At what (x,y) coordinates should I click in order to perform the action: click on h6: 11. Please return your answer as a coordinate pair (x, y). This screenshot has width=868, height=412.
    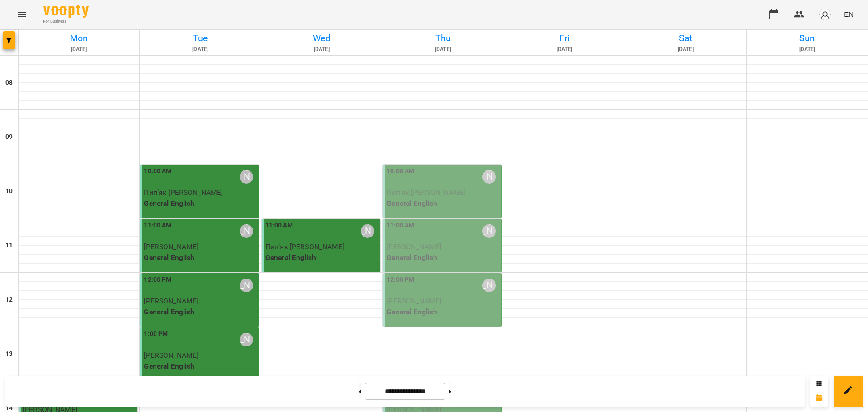
    Looking at the image, I should click on (9, 245).